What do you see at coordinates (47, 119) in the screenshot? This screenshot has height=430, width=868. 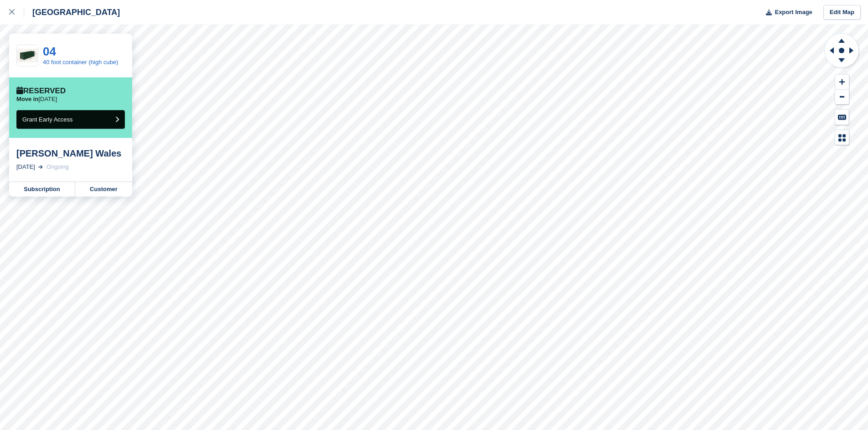 I see `span: Grant Early Access` at bounding box center [47, 119].